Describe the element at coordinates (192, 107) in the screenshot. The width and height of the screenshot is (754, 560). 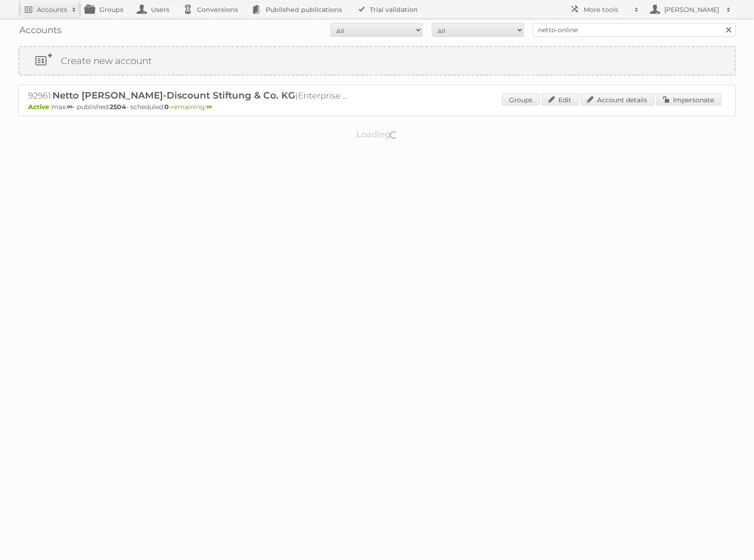
I see `span: remaining:` at that location.